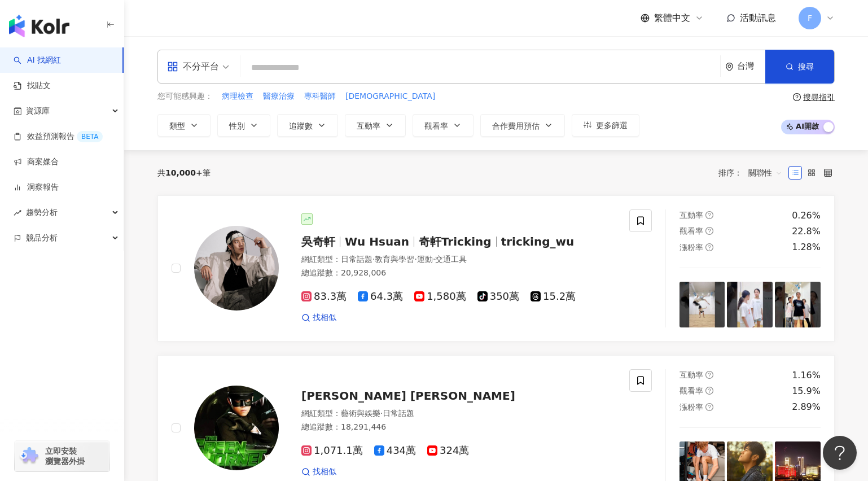 This screenshot has width=868, height=481. What do you see at coordinates (244, 125) in the screenshot?
I see `button: 性別` at bounding box center [244, 125].